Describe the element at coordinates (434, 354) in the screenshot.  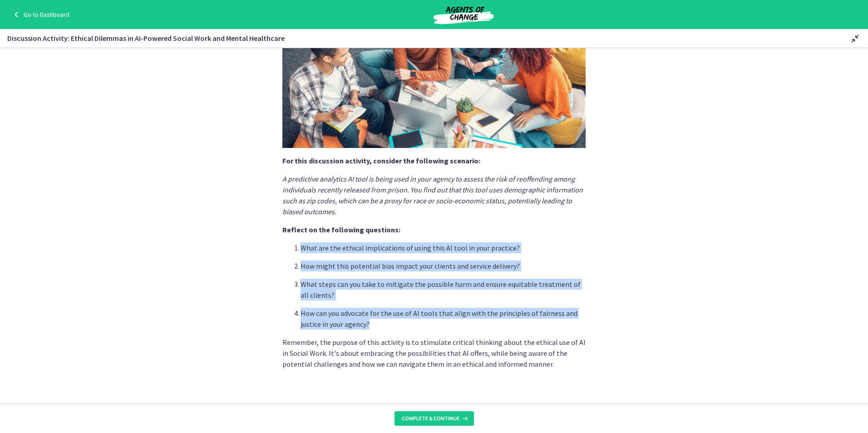
I see `p: Remember, the purpose of this activity is to stimulate critical thinking about the ethical use of...` at that location.